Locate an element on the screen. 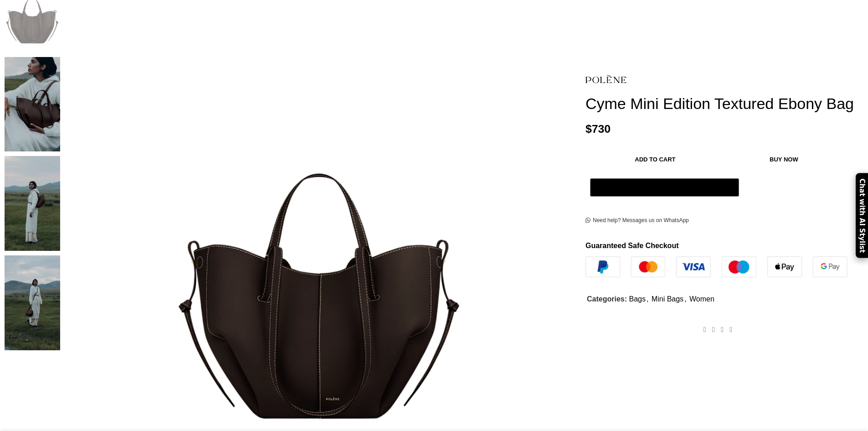  img: Polene Paris is located at coordinates (32, 303).